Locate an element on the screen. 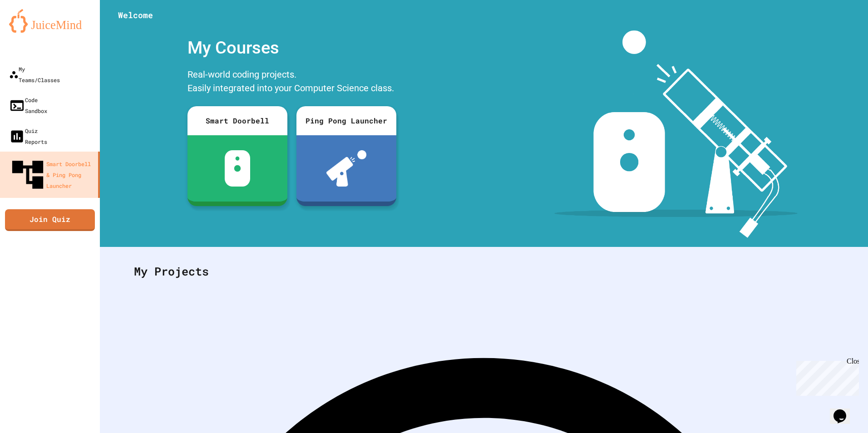 The image size is (868, 433). div: My Teams/Classes is located at coordinates (34, 75).